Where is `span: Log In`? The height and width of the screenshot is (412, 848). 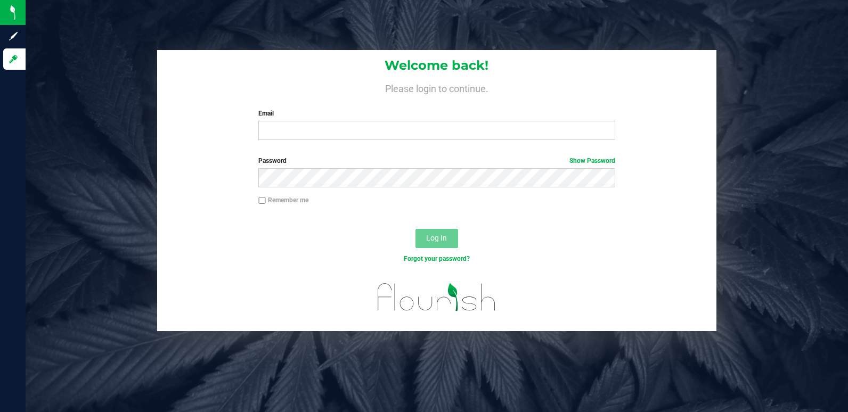 span: Log In is located at coordinates (436, 238).